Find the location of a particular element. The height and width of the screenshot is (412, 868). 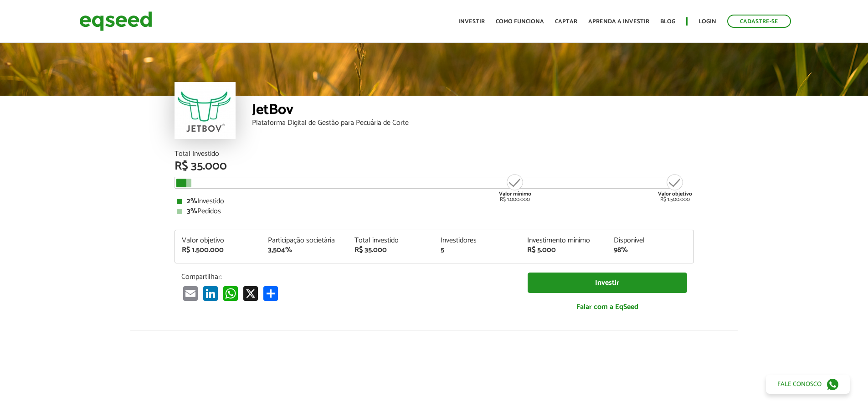

a: LinkedIn is located at coordinates (211, 293).